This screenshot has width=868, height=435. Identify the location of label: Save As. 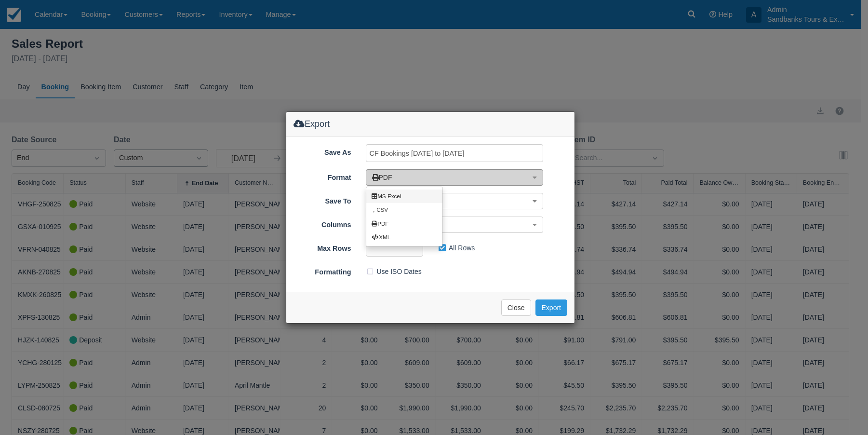
(323, 151).